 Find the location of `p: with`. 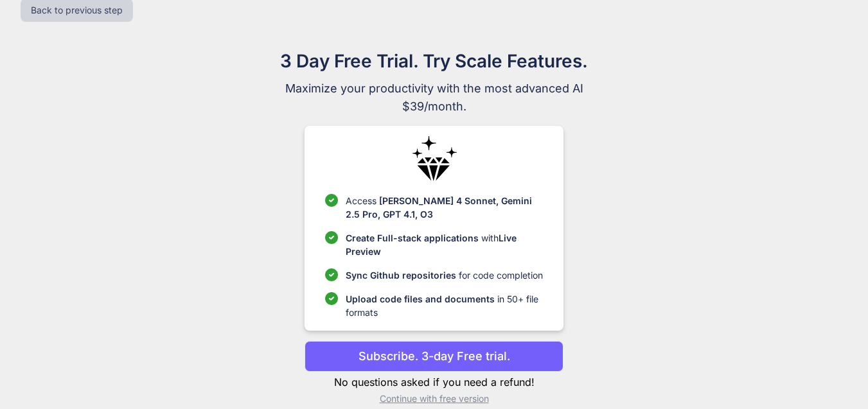

p: with is located at coordinates (444, 244).